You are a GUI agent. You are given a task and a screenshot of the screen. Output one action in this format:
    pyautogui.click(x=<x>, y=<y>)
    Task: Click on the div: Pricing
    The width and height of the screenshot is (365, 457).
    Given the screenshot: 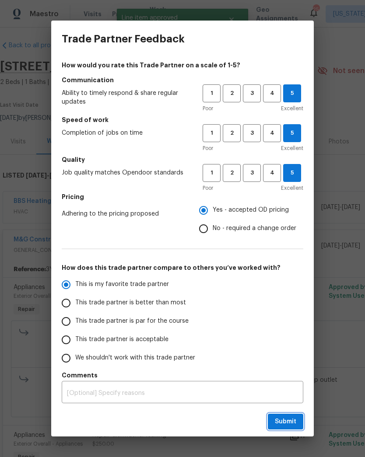 What is the action you would take?
    pyautogui.click(x=251, y=219)
    